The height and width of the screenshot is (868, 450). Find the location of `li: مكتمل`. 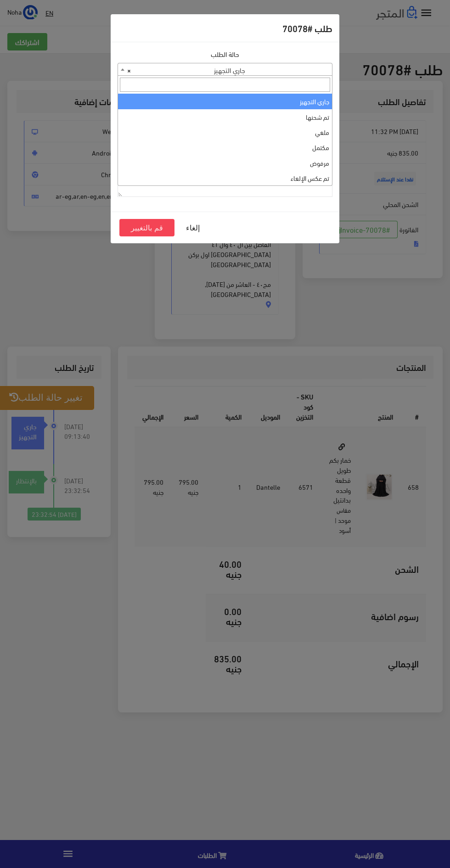

li: مكتمل is located at coordinates (225, 147).